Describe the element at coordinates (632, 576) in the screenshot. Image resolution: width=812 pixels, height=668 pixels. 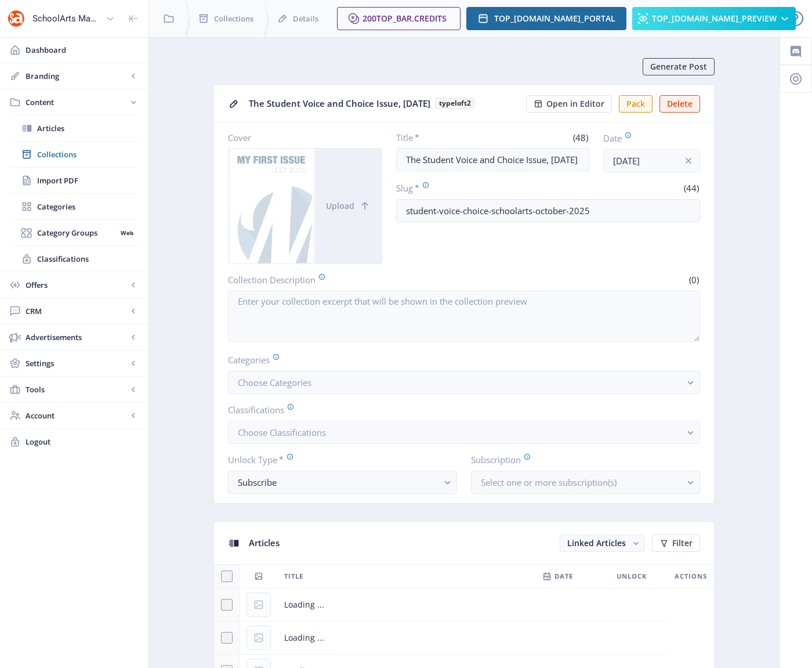
I see `span: Unlock` at that location.